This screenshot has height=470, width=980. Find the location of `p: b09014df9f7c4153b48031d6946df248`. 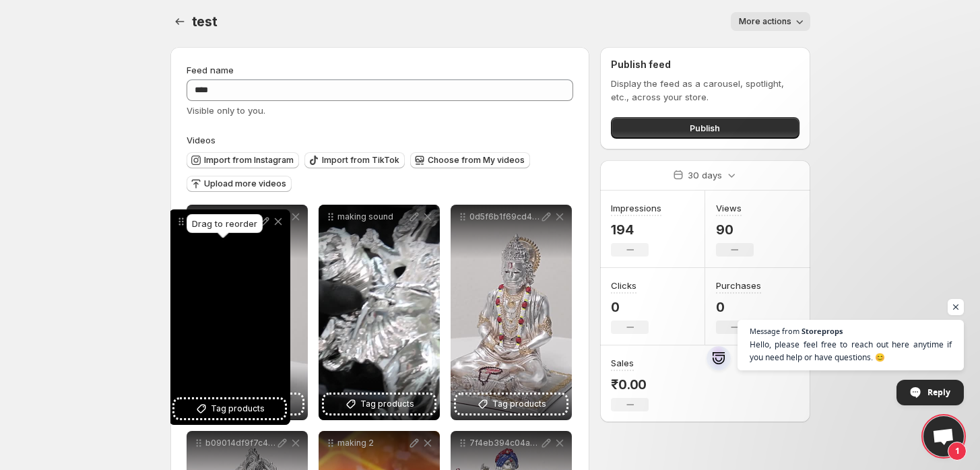

p: b09014df9f7c4153b48031d6946df248 is located at coordinates (240, 443).